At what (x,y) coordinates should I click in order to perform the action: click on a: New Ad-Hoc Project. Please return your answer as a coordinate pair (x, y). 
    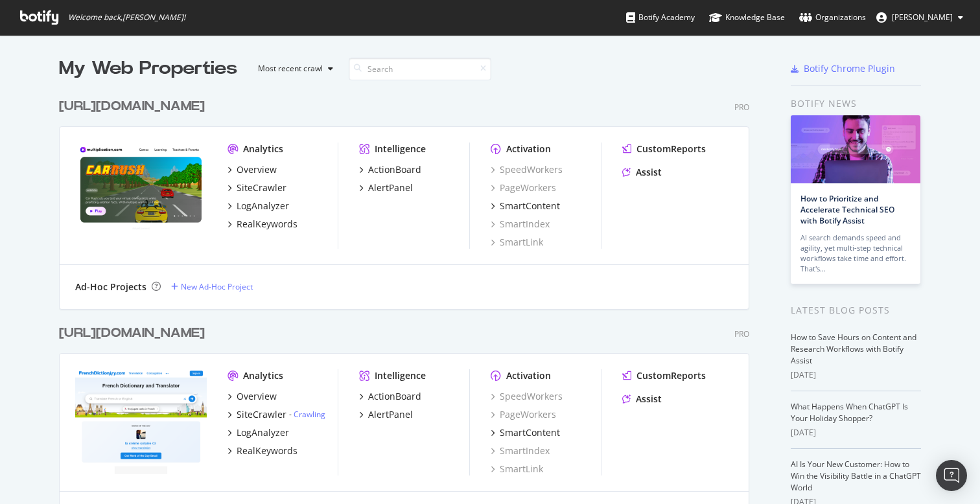
    Looking at the image, I should click on (212, 287).